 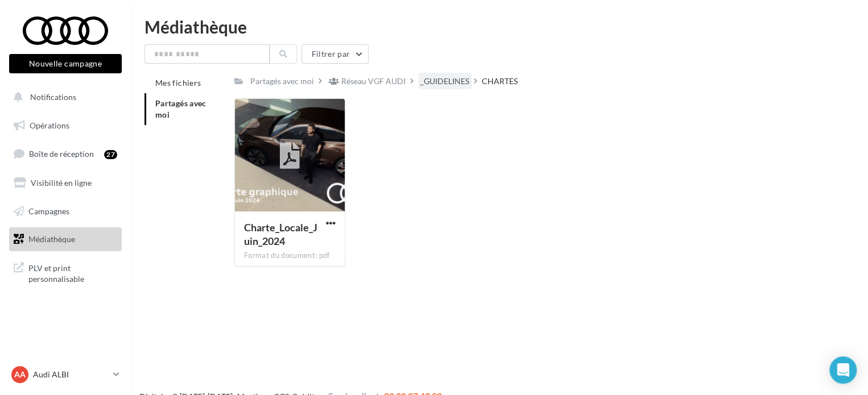 I want to click on a: Opérations, so click(x=66, y=125).